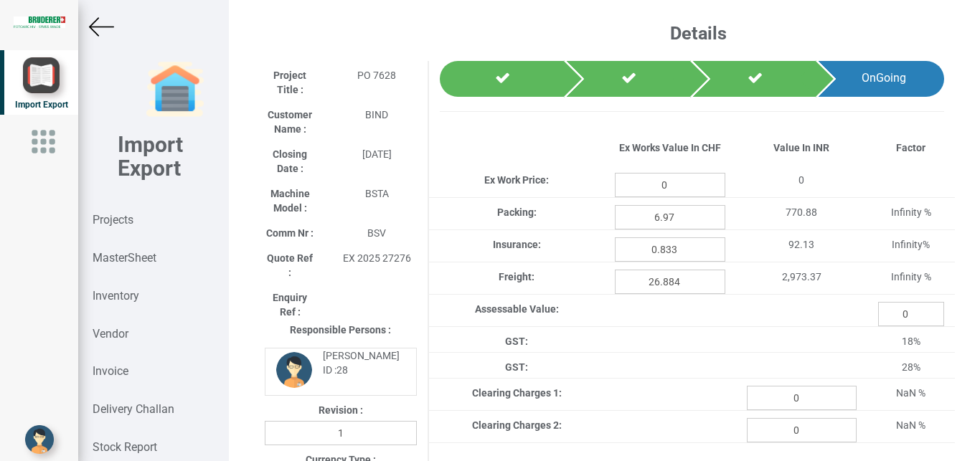 This screenshot has width=980, height=461. What do you see at coordinates (111, 370) in the screenshot?
I see `strong: Invoice` at bounding box center [111, 370].